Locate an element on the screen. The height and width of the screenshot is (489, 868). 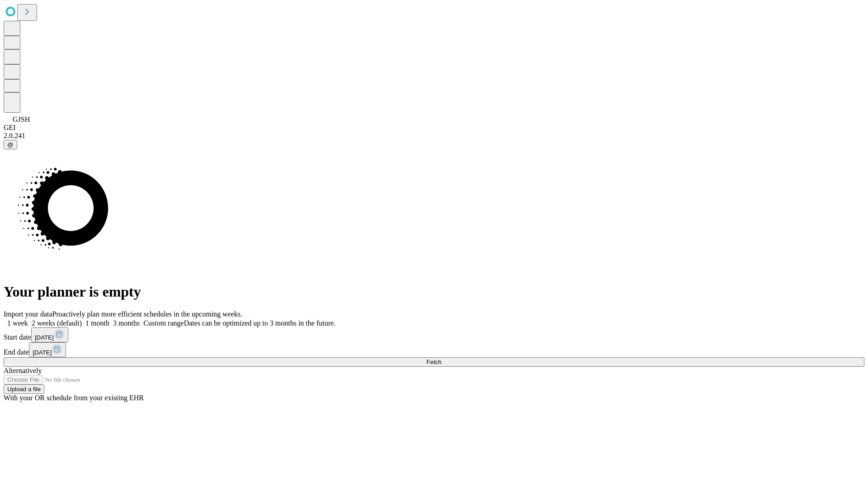
div: End date is located at coordinates (434, 349).